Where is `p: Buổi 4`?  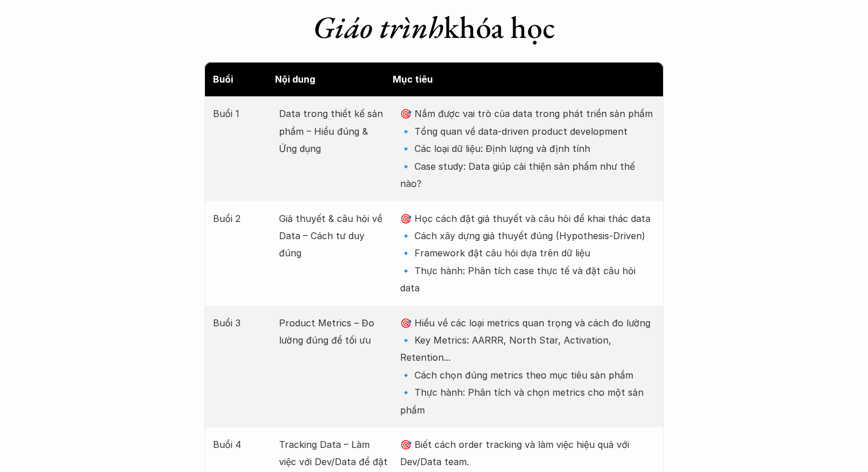
p: Buổi 4 is located at coordinates (240, 444).